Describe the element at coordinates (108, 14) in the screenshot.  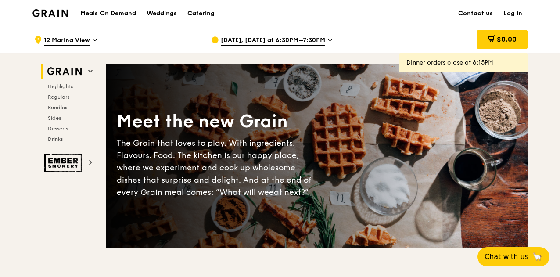
I see `h1: Meals On Demand` at that location.